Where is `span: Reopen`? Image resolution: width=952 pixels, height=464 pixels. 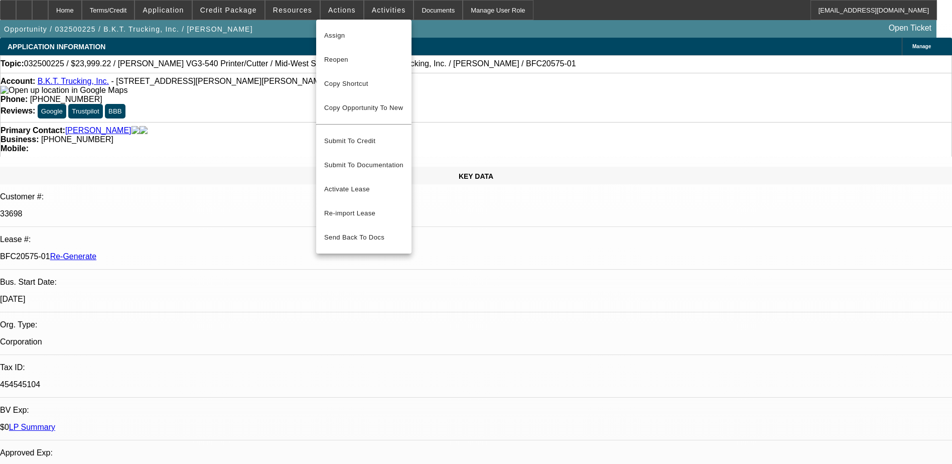 span: Reopen is located at coordinates (364, 60).